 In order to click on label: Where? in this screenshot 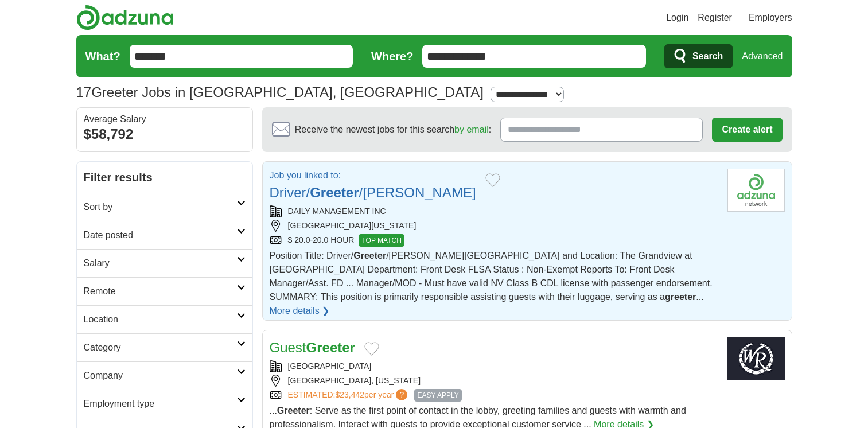, I will do `click(392, 56)`.